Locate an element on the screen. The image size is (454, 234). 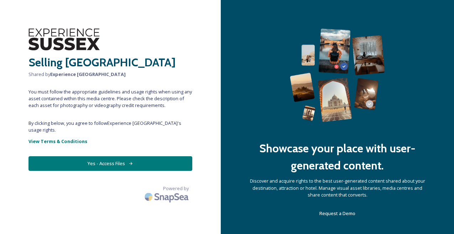
strong: View Terms & Conditions is located at coordinates (58, 141).